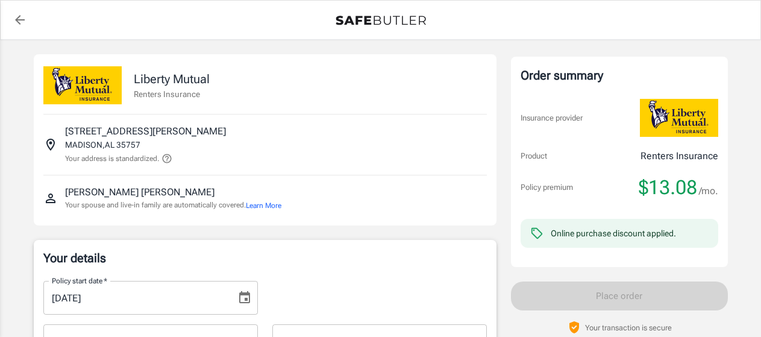 The image size is (761, 337). What do you see at coordinates (20, 20) in the screenshot?
I see `a: back to quotes` at bounding box center [20, 20].